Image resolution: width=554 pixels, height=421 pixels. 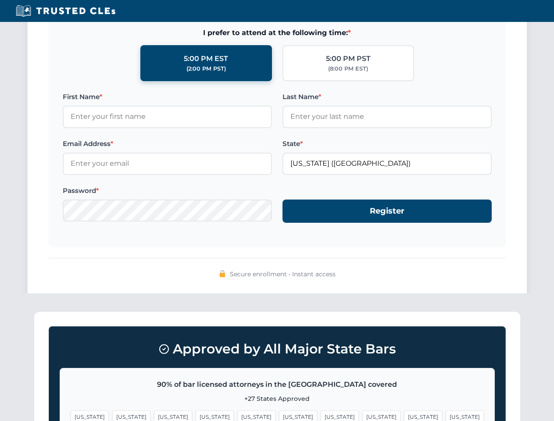 What do you see at coordinates (387, 164) in the screenshot?
I see `input: Florida (FL)` at bounding box center [387, 164].